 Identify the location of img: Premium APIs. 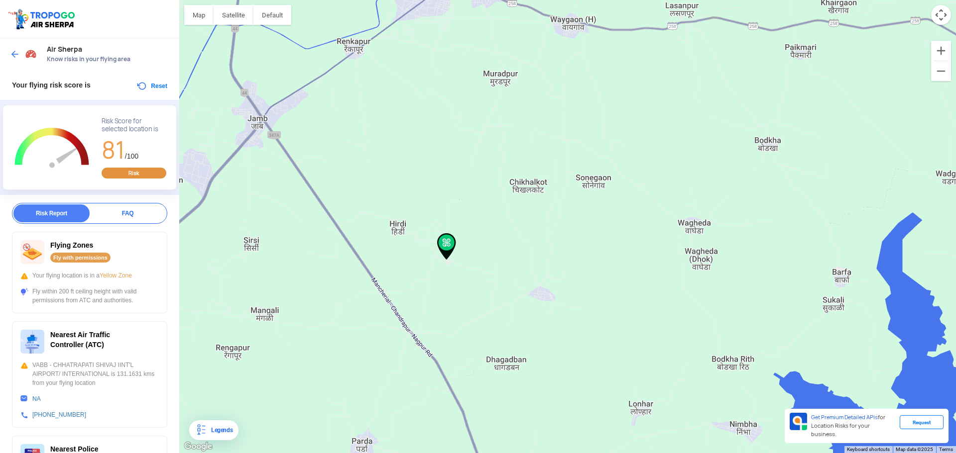
(798, 422).